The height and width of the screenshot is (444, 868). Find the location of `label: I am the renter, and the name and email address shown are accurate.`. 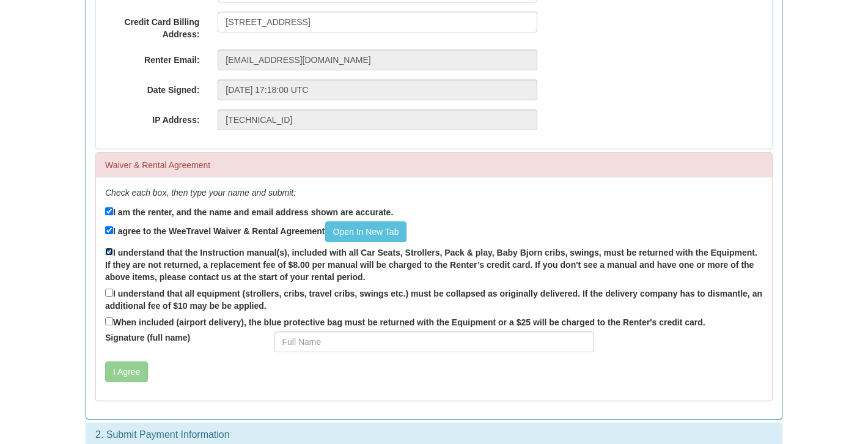

label: I am the renter, and the name and email address shown are accurate. is located at coordinates (249, 212).